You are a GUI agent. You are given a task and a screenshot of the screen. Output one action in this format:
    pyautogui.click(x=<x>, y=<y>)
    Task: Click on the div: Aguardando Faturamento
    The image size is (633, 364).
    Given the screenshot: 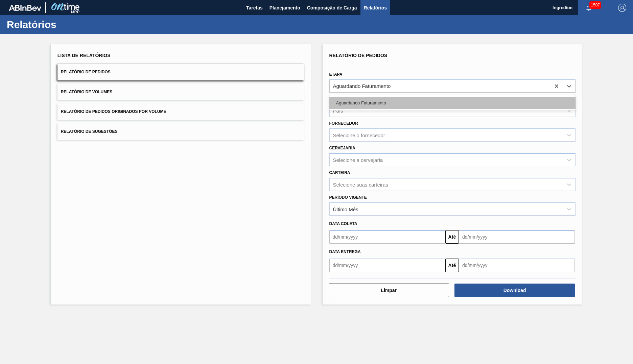 What is the action you would take?
    pyautogui.click(x=453, y=103)
    